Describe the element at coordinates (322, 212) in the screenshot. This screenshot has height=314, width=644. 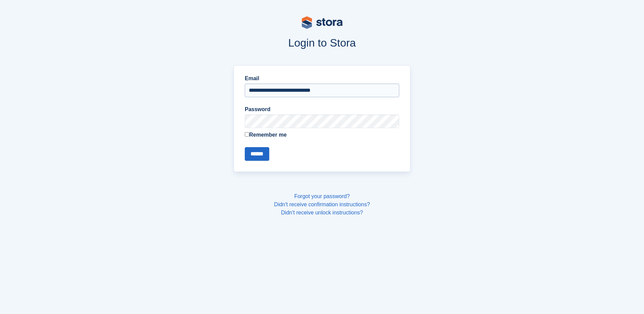
I see `a: Didn't receive unlock instructions?` at that location.